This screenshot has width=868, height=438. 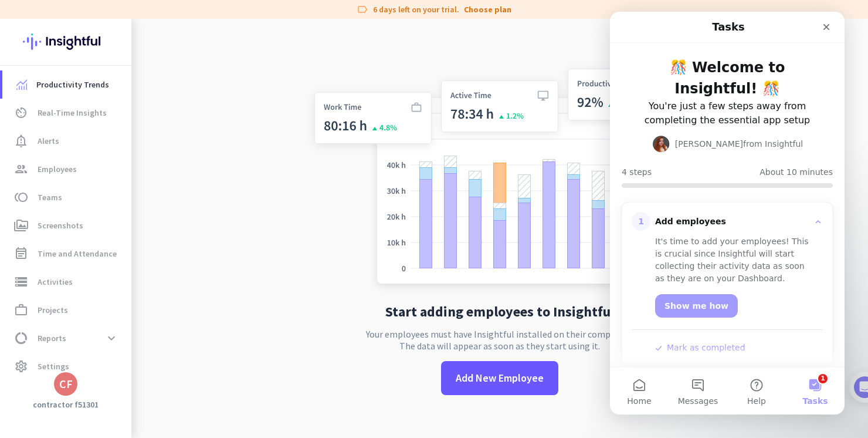 I want to click on span: Add New Employee, so click(x=500, y=378).